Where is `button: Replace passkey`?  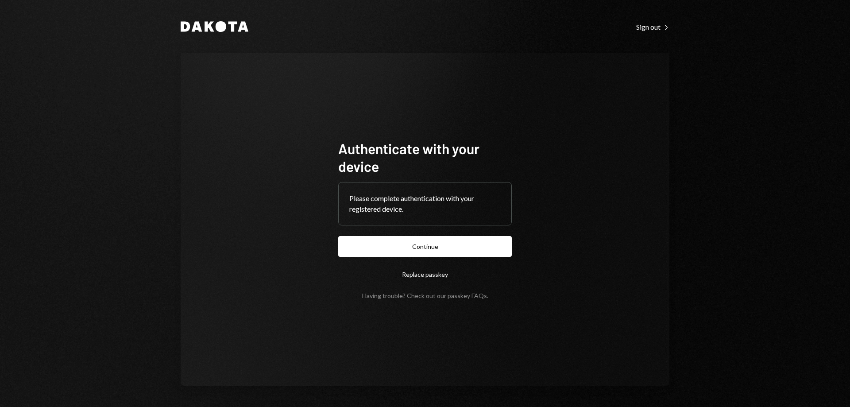 button: Replace passkey is located at coordinates (425, 274).